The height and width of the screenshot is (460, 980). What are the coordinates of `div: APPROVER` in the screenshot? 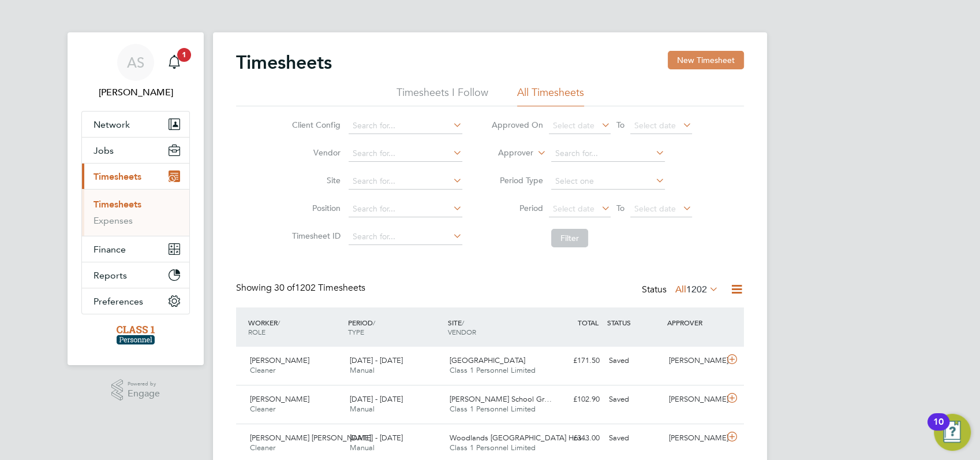 It's located at (694, 322).